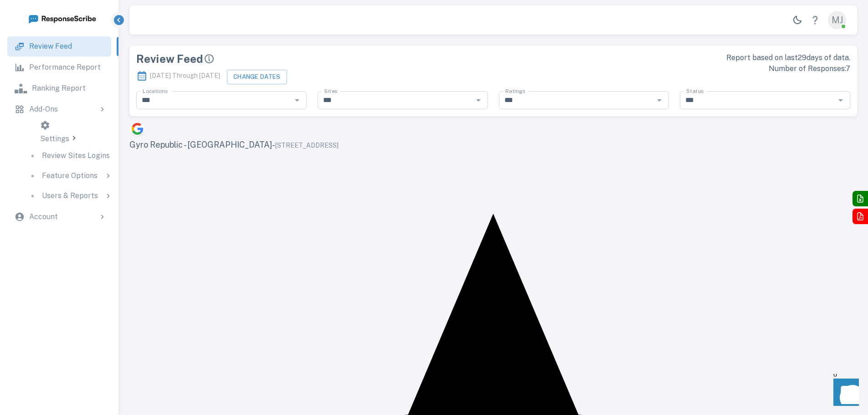 This screenshot has width=868, height=415. Describe the element at coordinates (312, 59) in the screenshot. I see `div: Review Feed` at that location.